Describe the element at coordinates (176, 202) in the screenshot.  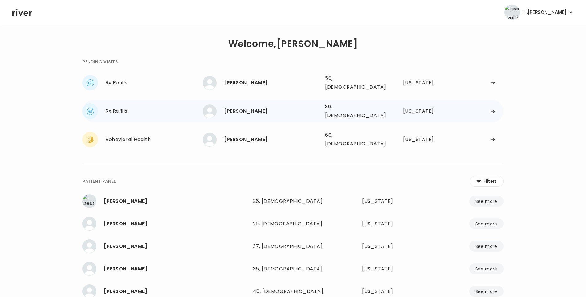
I see `div: Destiny Ford` at that location.